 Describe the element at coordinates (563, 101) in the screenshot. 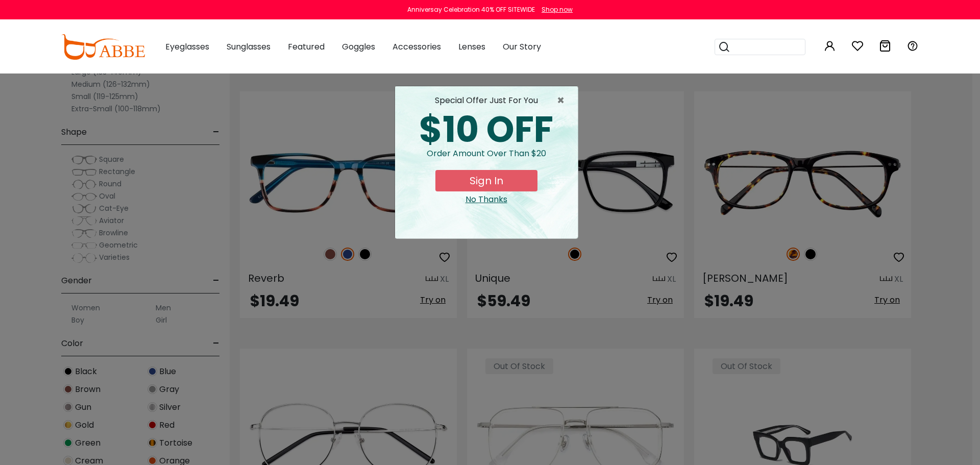

I see `button: Close` at that location.